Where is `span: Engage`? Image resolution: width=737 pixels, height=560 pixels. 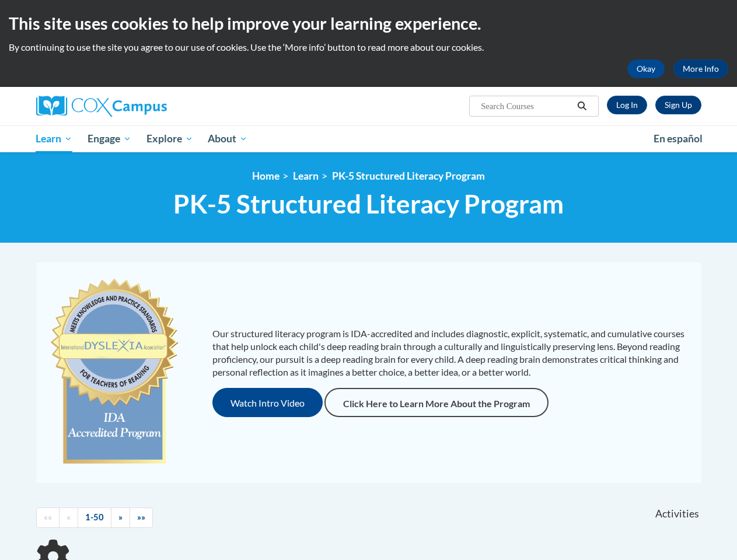 span: Engage is located at coordinates (109, 139).